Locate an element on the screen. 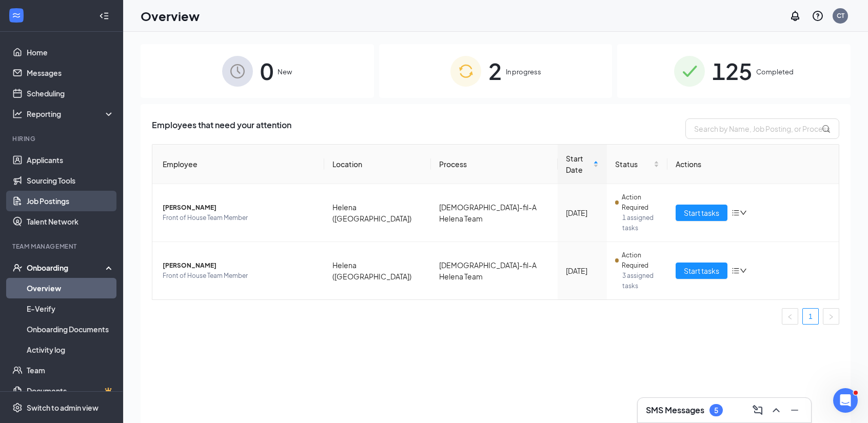  div: Switch to admin view is located at coordinates (62, 407).